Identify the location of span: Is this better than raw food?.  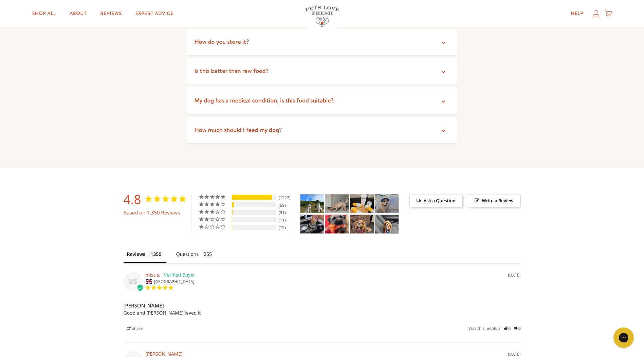
(232, 71).